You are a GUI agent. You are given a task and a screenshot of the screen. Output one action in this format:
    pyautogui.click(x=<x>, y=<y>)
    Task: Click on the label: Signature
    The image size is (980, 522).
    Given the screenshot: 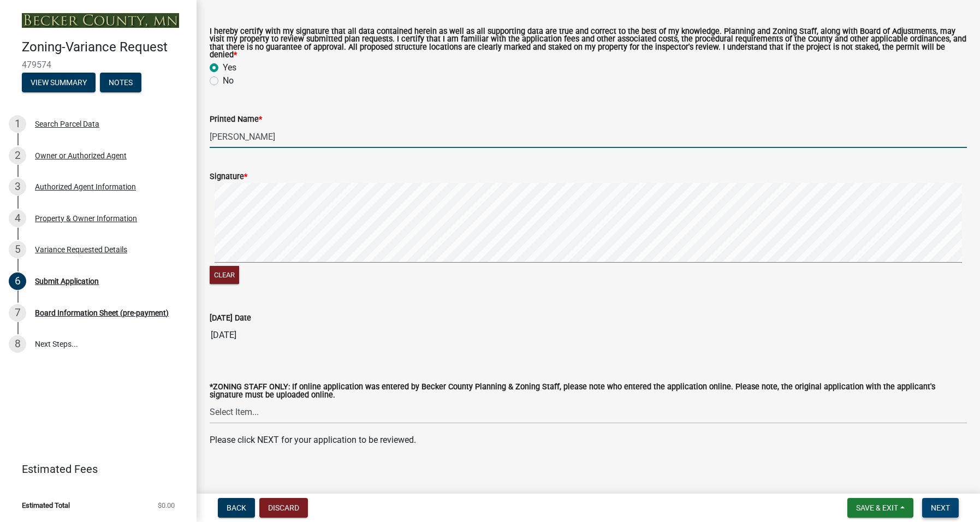 What is the action you would take?
    pyautogui.click(x=228, y=177)
    